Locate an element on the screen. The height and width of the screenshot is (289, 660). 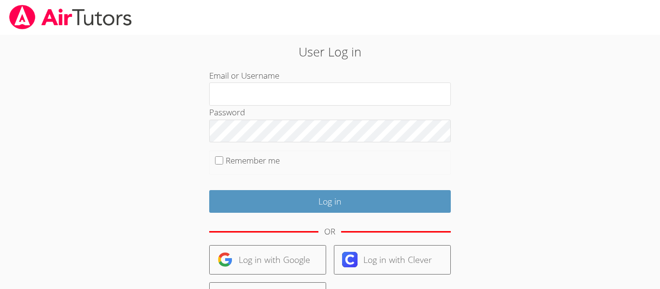
a: Log in with Google is located at coordinates (268, 260).